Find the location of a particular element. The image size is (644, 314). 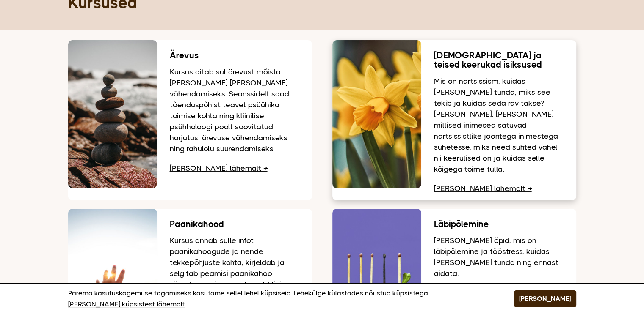

img: Rannas teineteise peale hoolikalt laotud kivid, mis hoiavad tasakaalu is located at coordinates (113, 114).